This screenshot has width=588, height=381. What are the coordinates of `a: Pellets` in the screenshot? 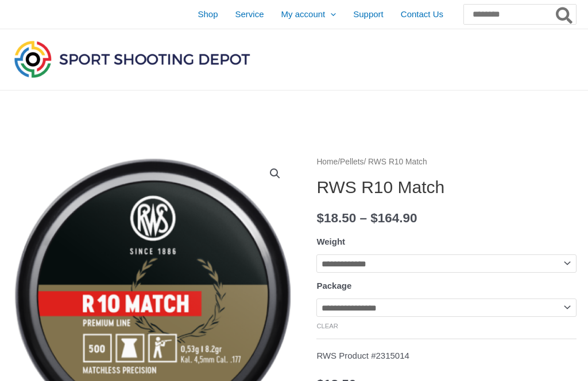 It's located at (351, 162).